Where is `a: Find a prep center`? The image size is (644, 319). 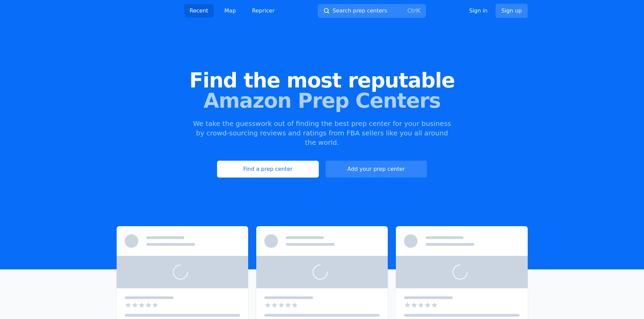
a: Find a prep center is located at coordinates (268, 169).